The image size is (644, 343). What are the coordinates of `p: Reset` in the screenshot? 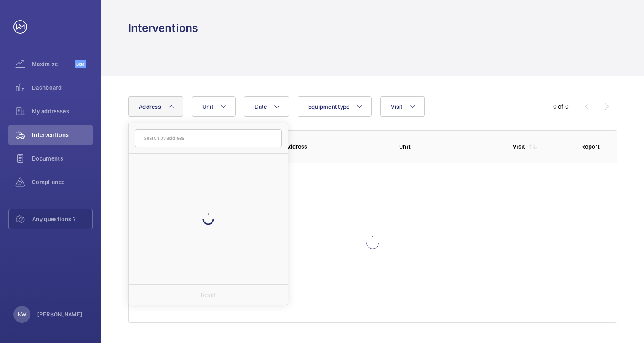 It's located at (208, 295).